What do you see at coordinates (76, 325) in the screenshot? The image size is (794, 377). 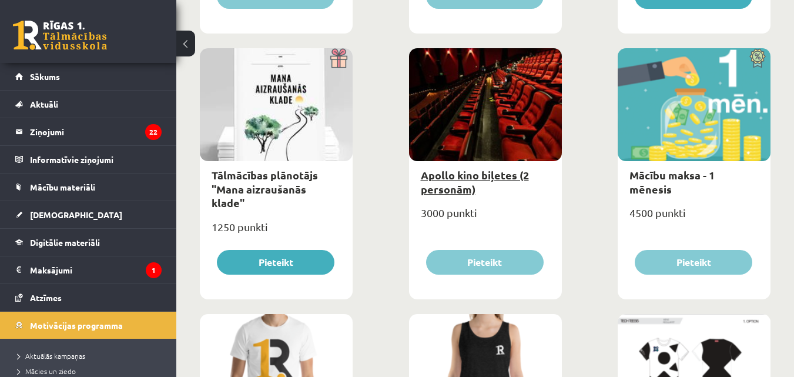 I see `span: Motivācijas programma` at bounding box center [76, 325].